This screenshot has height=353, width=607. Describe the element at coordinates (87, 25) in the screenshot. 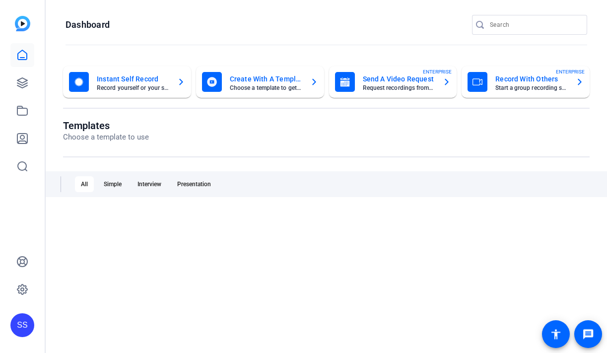

I see `h1: Dashboard` at that location.